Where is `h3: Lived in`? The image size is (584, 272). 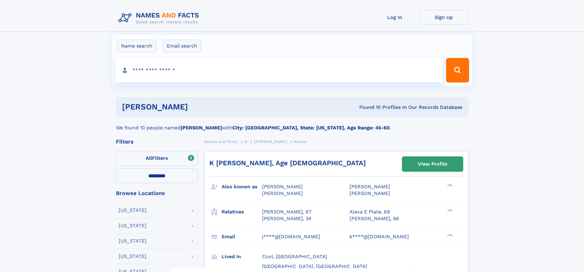
h3: Lived in is located at coordinates (242, 257).